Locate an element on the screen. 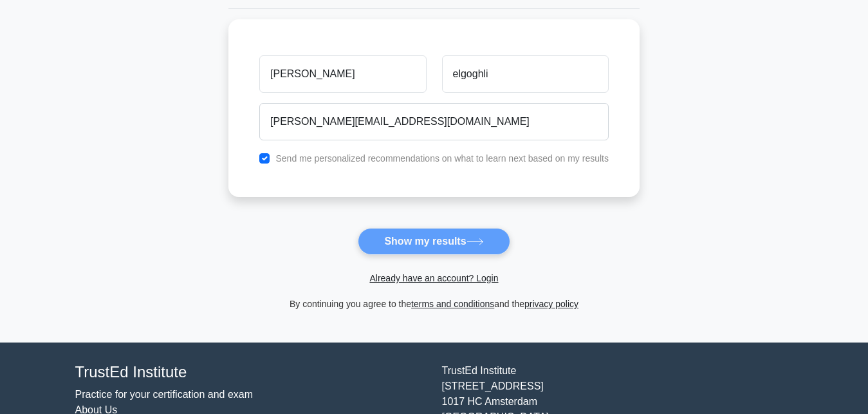 The height and width of the screenshot is (414, 868). a: terms and conditions is located at coordinates (452, 304).